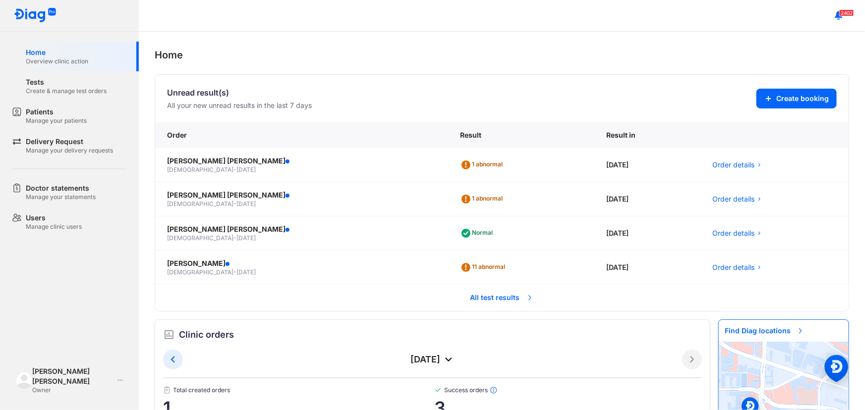 The width and height of the screenshot is (865, 410). I want to click on img: document.50c4cfd0.svg, so click(167, 391).